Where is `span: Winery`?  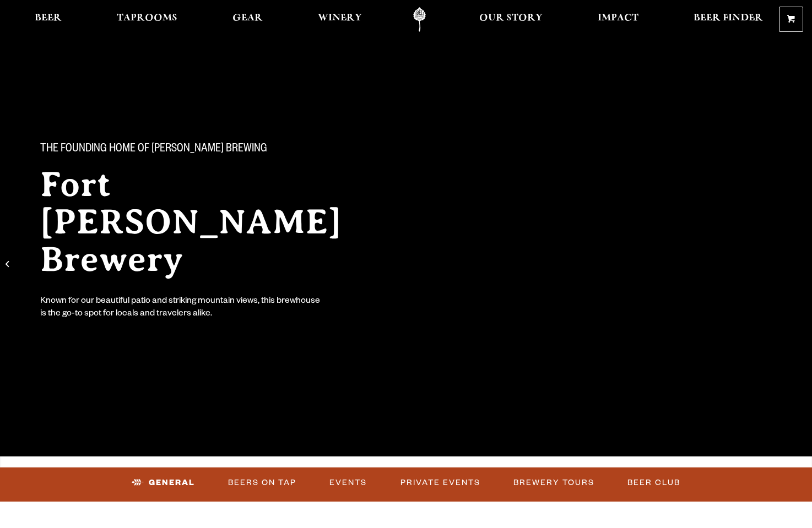 span: Winery is located at coordinates (340, 18).